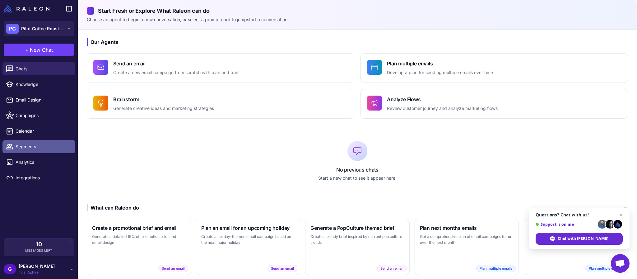 This screenshot has height=279, width=637. Describe the element at coordinates (357, 178) in the screenshot. I see `p: Start a new chat to see it appear here.` at that location.